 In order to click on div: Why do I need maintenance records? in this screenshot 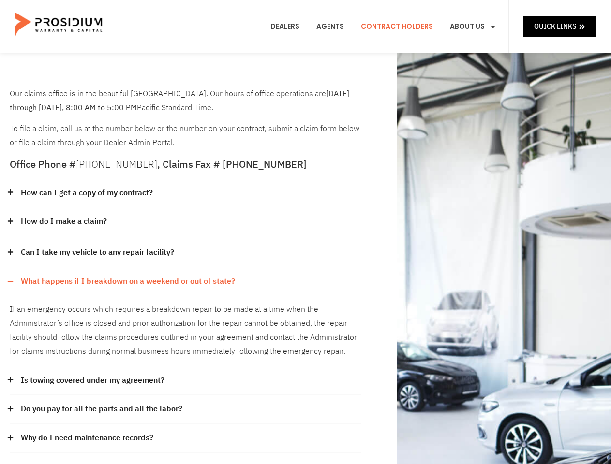, I will do `click(185, 439)`.